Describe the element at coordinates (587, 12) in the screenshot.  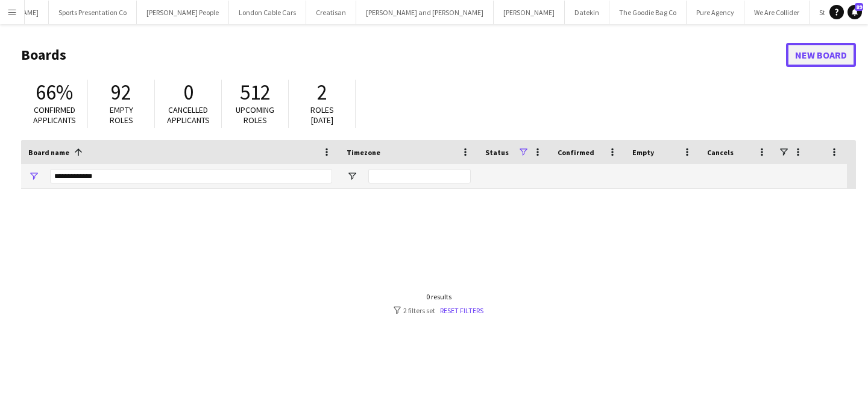
I see `button: Datekin` at that location.